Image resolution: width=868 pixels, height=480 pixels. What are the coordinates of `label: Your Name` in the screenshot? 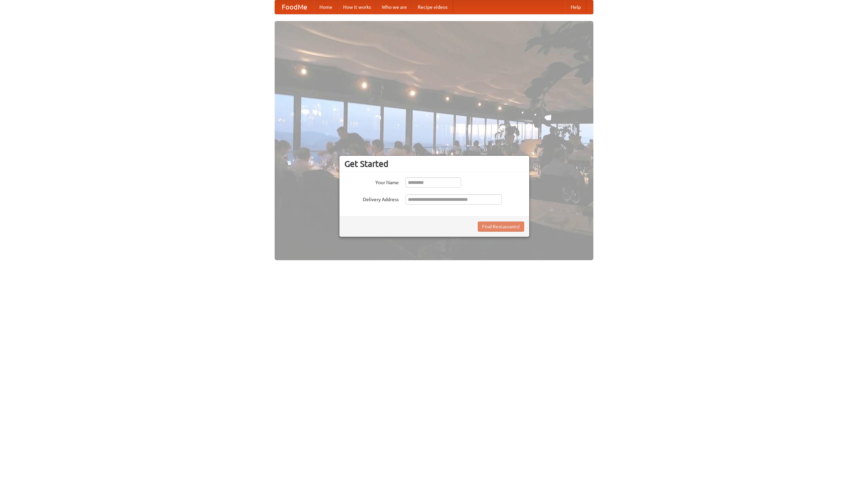 It's located at (371, 182).